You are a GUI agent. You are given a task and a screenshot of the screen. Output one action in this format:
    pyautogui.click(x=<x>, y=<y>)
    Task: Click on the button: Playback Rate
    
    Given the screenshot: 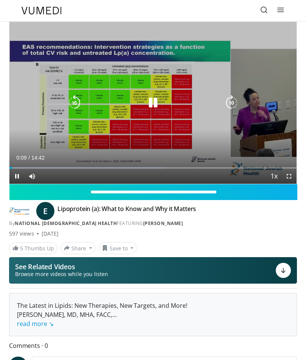 What is the action you would take?
    pyautogui.click(x=274, y=176)
    